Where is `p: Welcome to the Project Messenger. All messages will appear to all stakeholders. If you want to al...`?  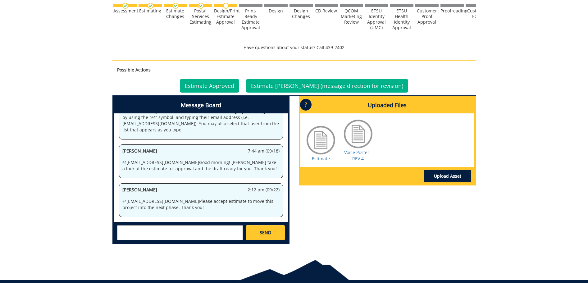 p: Welcome to the Project Messenger. All messages will appear to all stakeholders. If you want to al... is located at coordinates (201, 117).